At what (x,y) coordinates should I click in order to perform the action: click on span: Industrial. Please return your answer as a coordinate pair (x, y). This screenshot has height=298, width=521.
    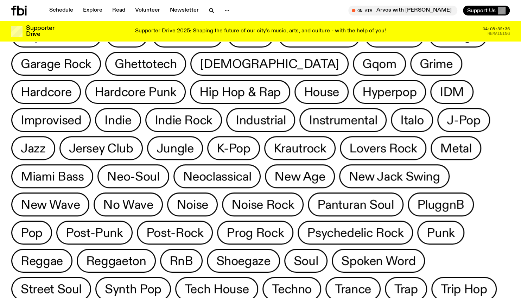
    Looking at the image, I should click on (261, 120).